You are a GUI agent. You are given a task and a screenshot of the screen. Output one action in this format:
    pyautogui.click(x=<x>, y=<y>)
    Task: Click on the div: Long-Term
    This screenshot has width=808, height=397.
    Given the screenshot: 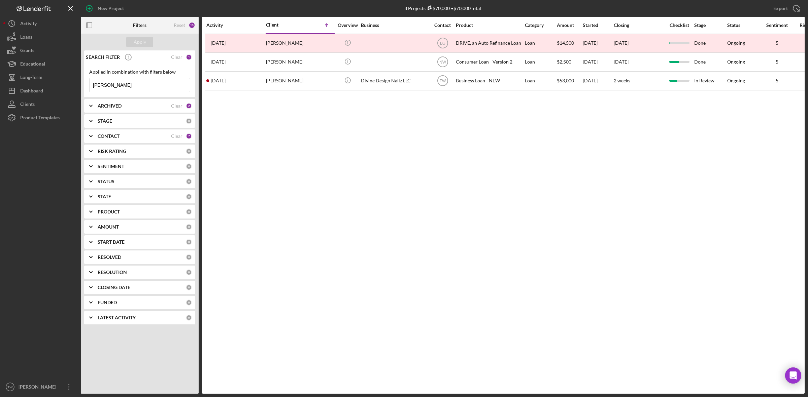 What is the action you would take?
    pyautogui.click(x=31, y=78)
    